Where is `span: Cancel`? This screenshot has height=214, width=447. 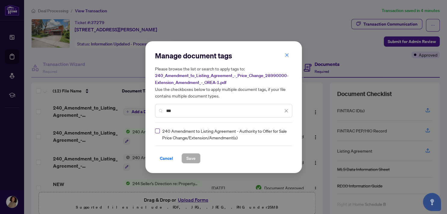 span: Cancel is located at coordinates (166, 158).